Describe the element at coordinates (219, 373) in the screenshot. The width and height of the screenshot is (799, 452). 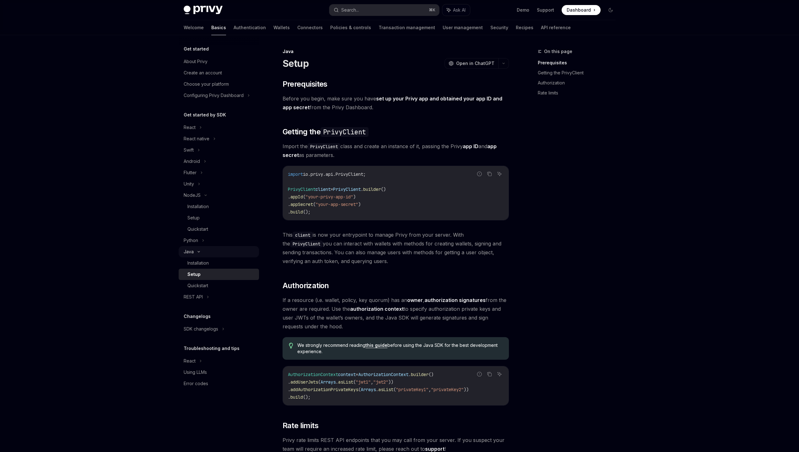
I see `a: Using LLMs` at that location.